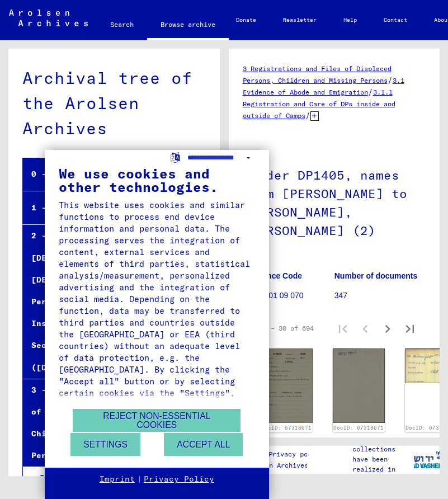  I want to click on button: Settings, so click(105, 444).